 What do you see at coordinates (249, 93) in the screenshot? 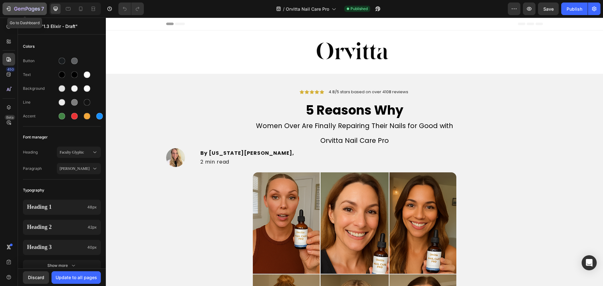
I see `strong: 5 Reasons Why` at bounding box center [249, 93].